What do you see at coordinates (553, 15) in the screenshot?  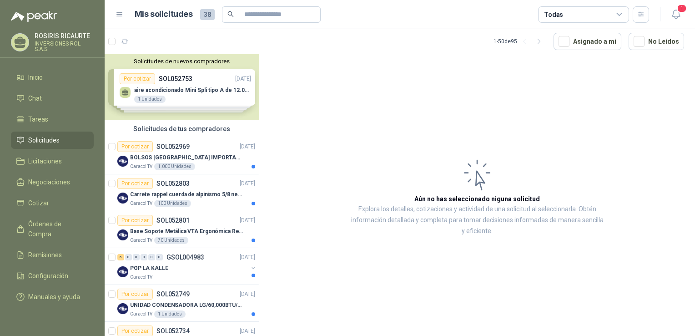 I see `div: Todas` at bounding box center [553, 15].